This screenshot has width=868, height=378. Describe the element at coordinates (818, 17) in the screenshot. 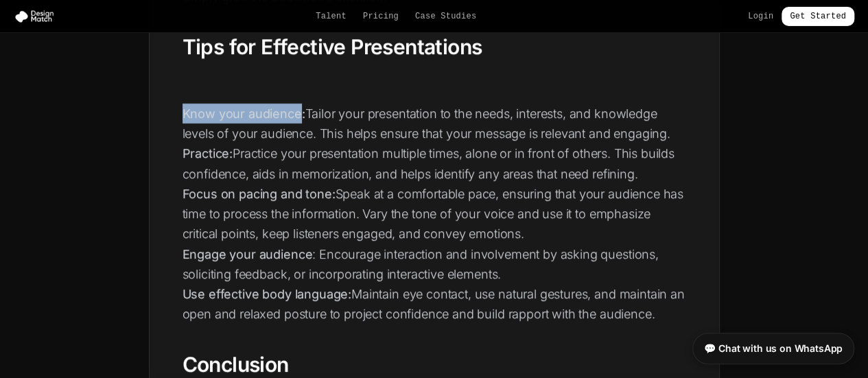

I see `a: Get Started` at that location.